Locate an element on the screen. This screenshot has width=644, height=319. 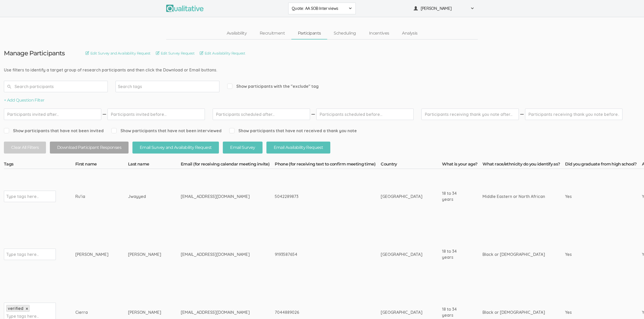
div: 7044889026 is located at coordinates (318, 312).